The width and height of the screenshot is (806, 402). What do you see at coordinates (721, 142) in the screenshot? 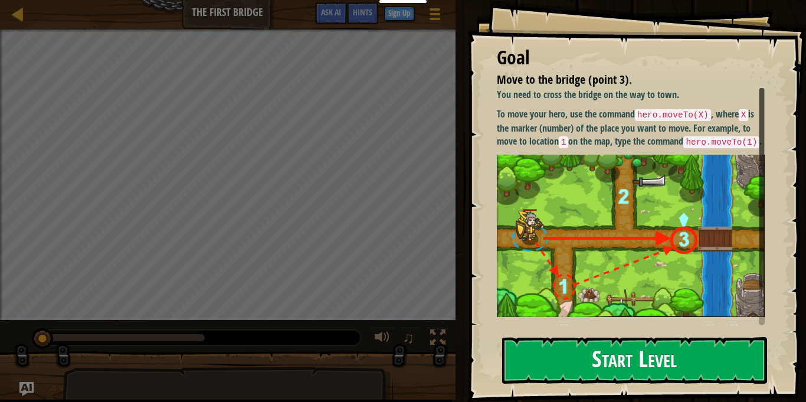
I see `code: hero.moveTo(1)` at bounding box center [721, 142].